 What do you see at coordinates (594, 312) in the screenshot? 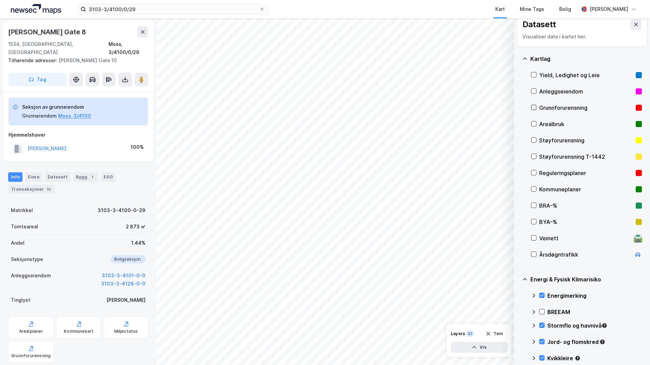
I see `div: BREEAM` at bounding box center [594, 312].